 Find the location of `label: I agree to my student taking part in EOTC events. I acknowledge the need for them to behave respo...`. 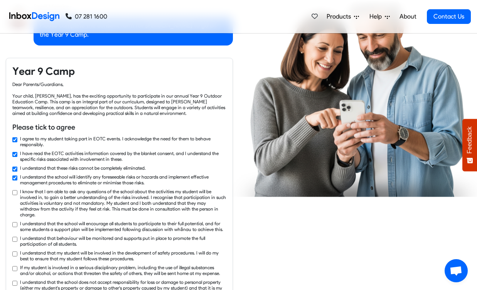

label: I agree to my student taking part in EOTC events. I acknowledge the need for them to behave respo... is located at coordinates (123, 142).